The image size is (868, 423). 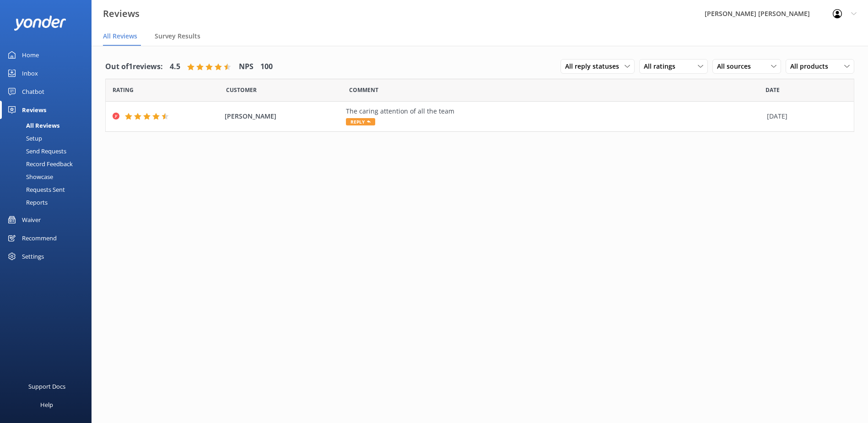 I want to click on h3: Reviews, so click(x=121, y=13).